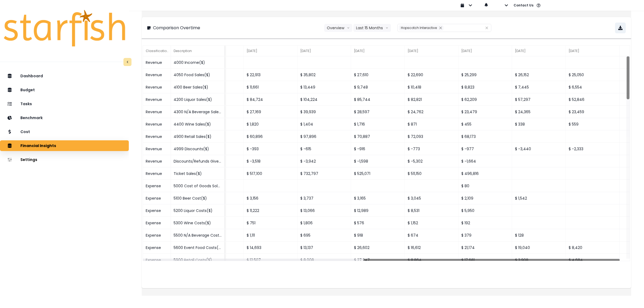 This screenshot has height=308, width=644. Describe the element at coordinates (176, 28) in the screenshot. I see `p: Comparison Overtime` at that location.